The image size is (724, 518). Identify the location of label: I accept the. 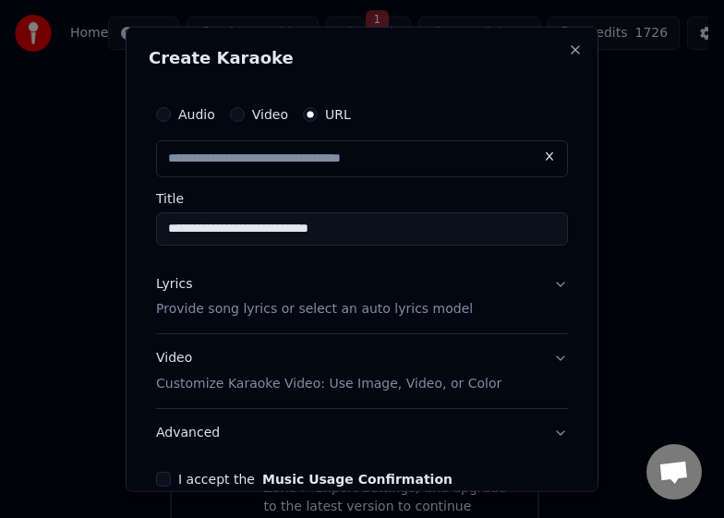
(315, 480).